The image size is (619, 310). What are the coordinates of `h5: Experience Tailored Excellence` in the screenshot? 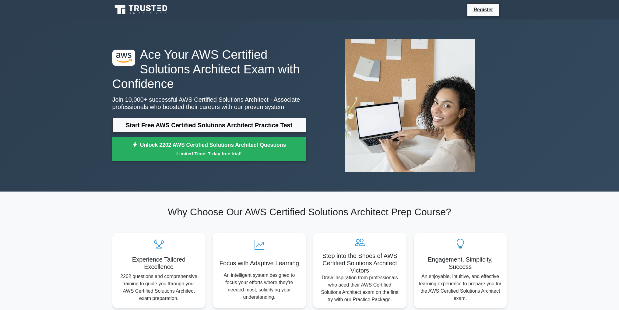 It's located at (159, 263).